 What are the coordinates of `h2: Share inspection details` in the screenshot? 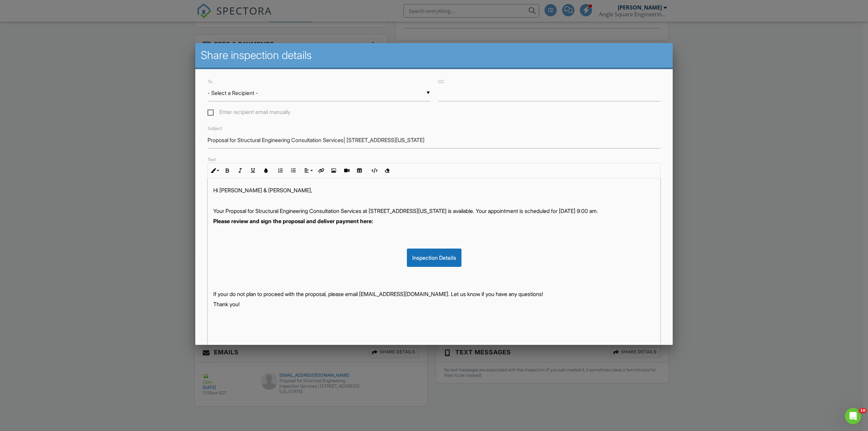 It's located at (434, 55).